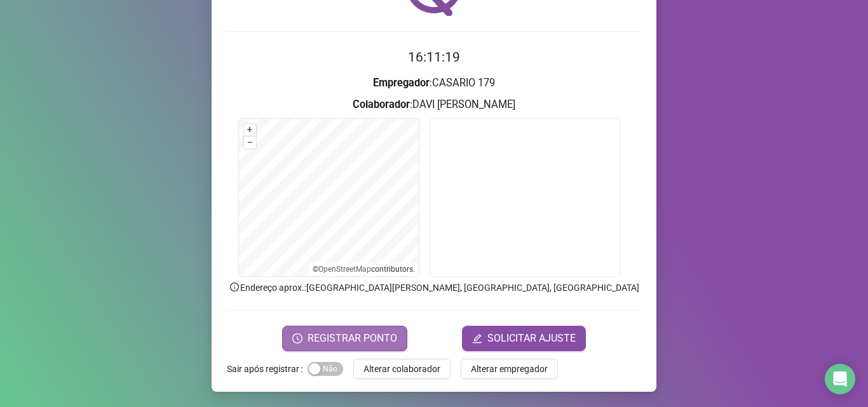 This screenshot has width=868, height=407. Describe the element at coordinates (840, 379) in the screenshot. I see `div: Open Intercom Messenger` at that location.